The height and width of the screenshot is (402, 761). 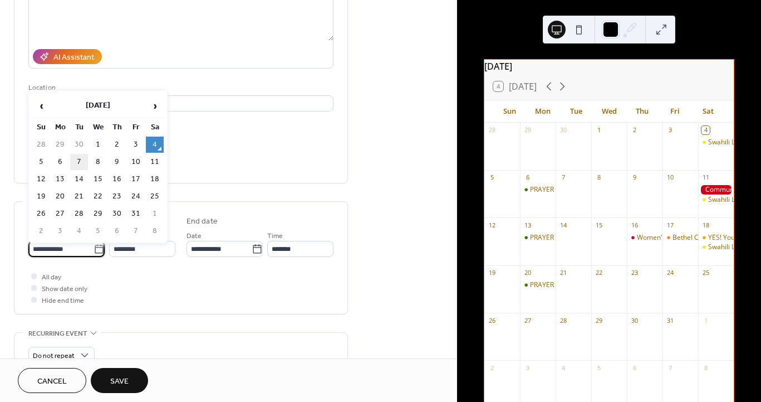 What do you see at coordinates (60, 196) in the screenshot?
I see `td: 20` at bounding box center [60, 196].